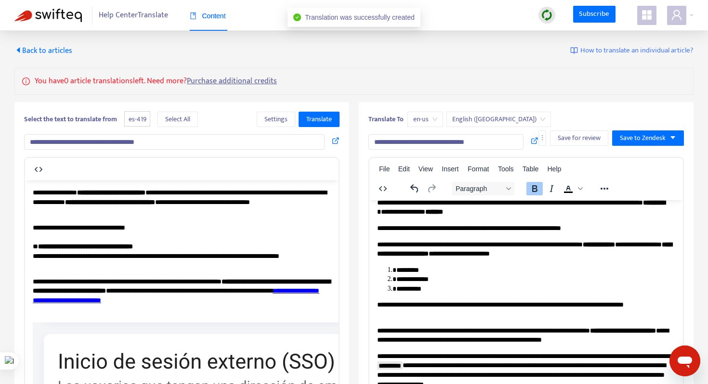 The image size is (708, 384). What do you see at coordinates (554, 169) in the screenshot?
I see `span: Help` at bounding box center [554, 169].